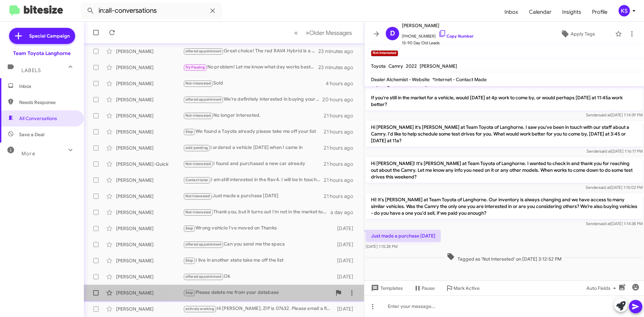 The image size is (644, 317). Describe the element at coordinates (583, 34) in the screenshot. I see `span: Apply Tags` at that location.